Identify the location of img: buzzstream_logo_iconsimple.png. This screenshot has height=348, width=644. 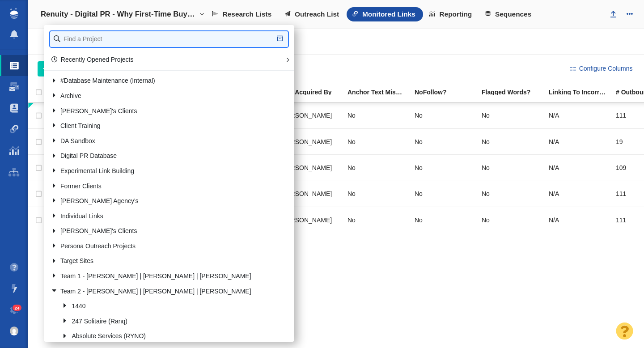
(14, 13).